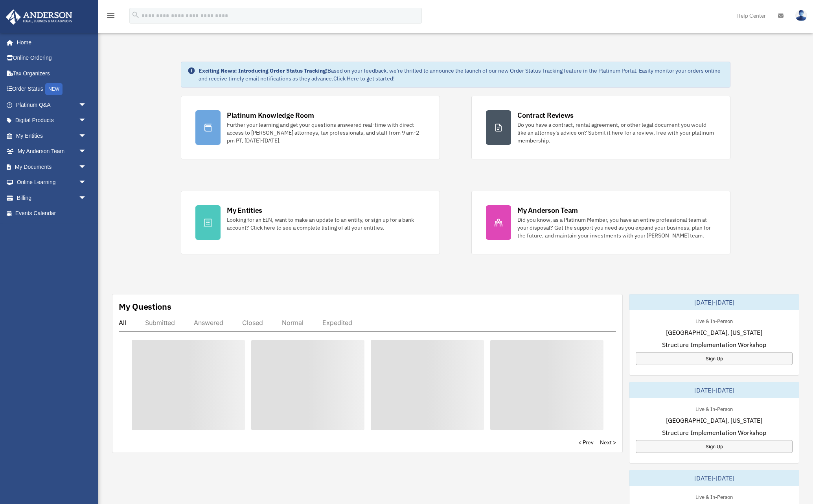 The image size is (813, 504). Describe the element at coordinates (52, 74) in the screenshot. I see `a: Tax Organizers` at that location.